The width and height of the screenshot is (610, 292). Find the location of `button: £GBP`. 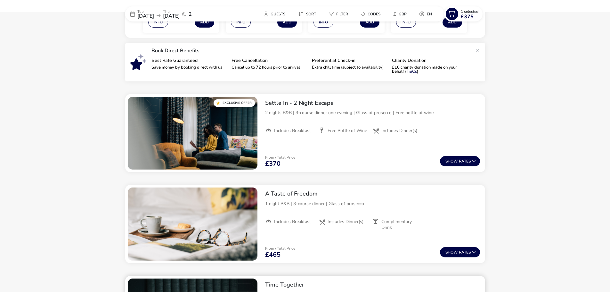

button: £GBP is located at coordinates (400, 14).